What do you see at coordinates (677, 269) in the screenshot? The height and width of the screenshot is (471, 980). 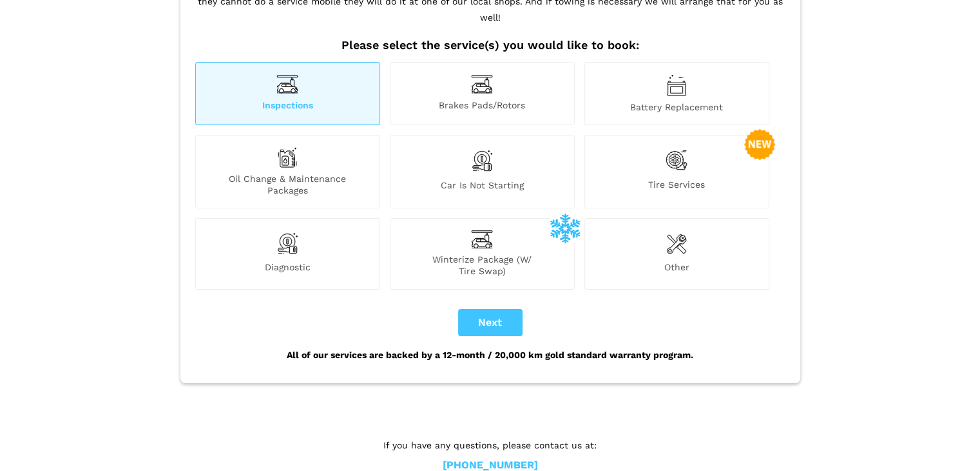 I see `span: Other` at bounding box center [677, 269].